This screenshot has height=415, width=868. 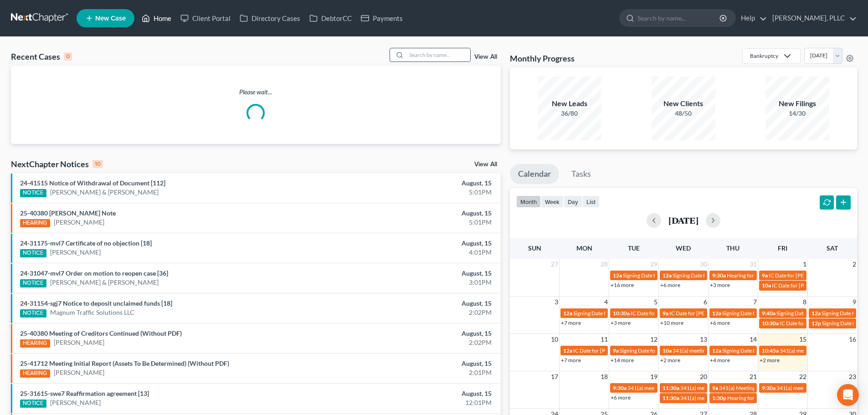 I want to click on span: Sun, so click(x=534, y=248).